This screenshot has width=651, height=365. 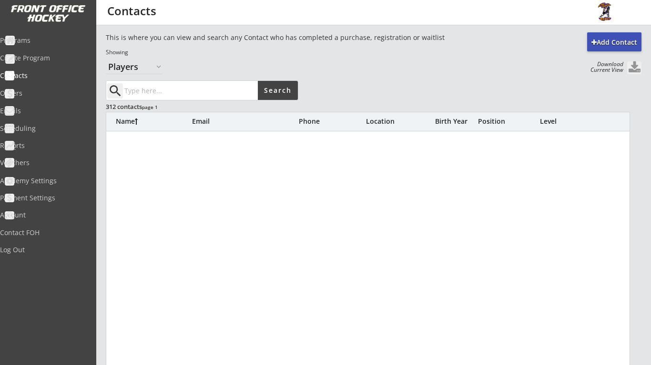 I want to click on div: This is where you can view and search any Contact who has completed a purchase, registration or w..., so click(x=306, y=38).